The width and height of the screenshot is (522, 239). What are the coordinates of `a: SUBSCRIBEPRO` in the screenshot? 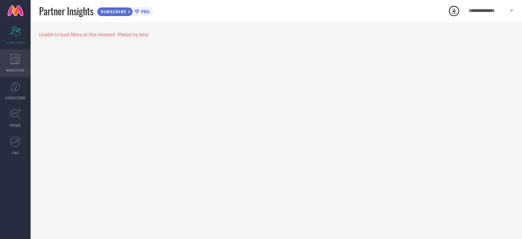 It's located at (125, 11).